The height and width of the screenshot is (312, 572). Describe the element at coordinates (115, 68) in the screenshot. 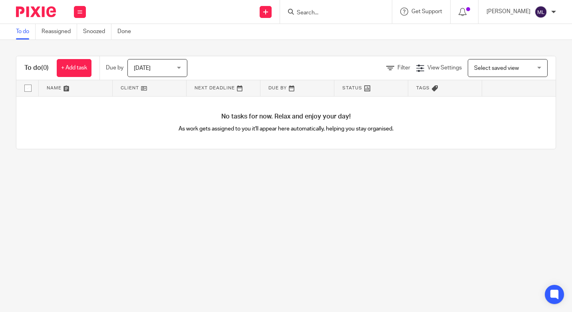

I see `p: Due by` at that location.